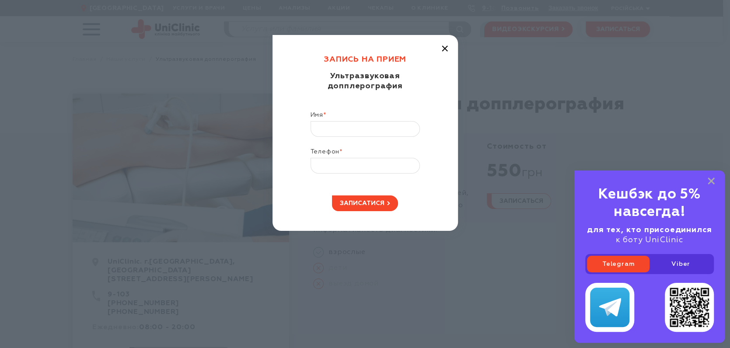  Describe the element at coordinates (618, 264) in the screenshot. I see `a: Telegram` at that location.